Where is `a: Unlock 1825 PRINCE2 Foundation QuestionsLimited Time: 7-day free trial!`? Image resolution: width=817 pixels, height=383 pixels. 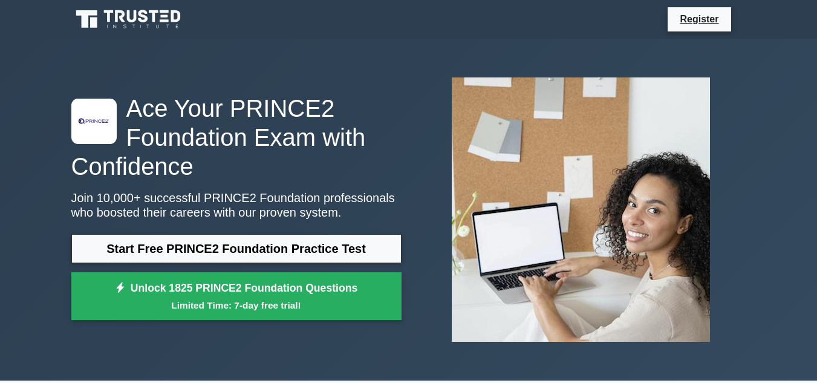
a: Unlock 1825 PRINCE2 Foundation QuestionsLimited Time: 7-day free trial! is located at coordinates (236, 296).